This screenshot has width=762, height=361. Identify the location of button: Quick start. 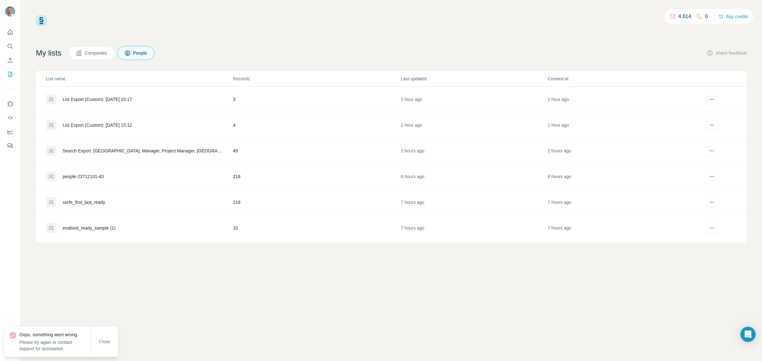
(10, 32).